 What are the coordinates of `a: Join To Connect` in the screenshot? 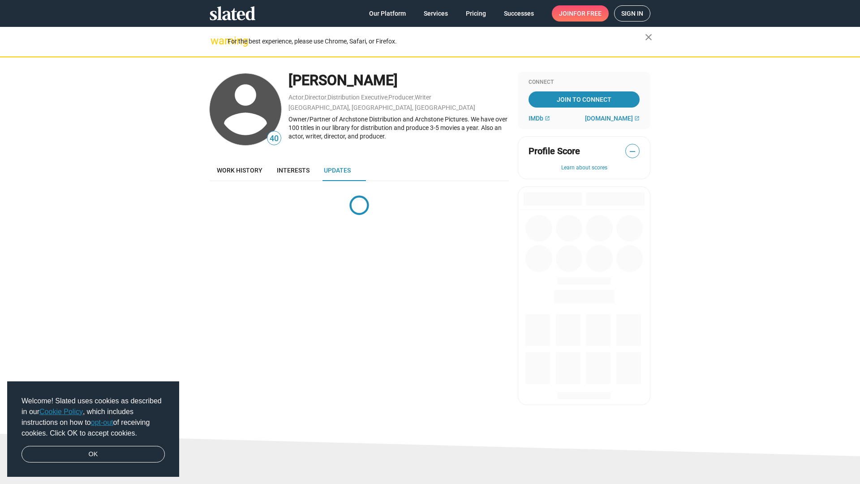 It's located at (584, 99).